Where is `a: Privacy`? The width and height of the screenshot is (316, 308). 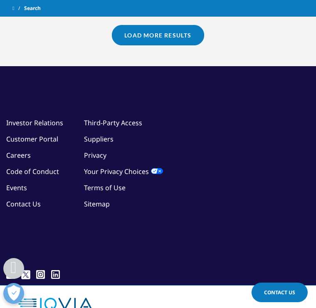
a: Privacy is located at coordinates (95, 155).